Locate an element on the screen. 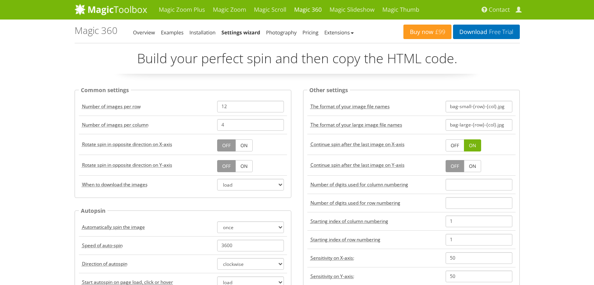 The height and width of the screenshot is (285, 594). acronym: large-filename is located at coordinates (356, 125).